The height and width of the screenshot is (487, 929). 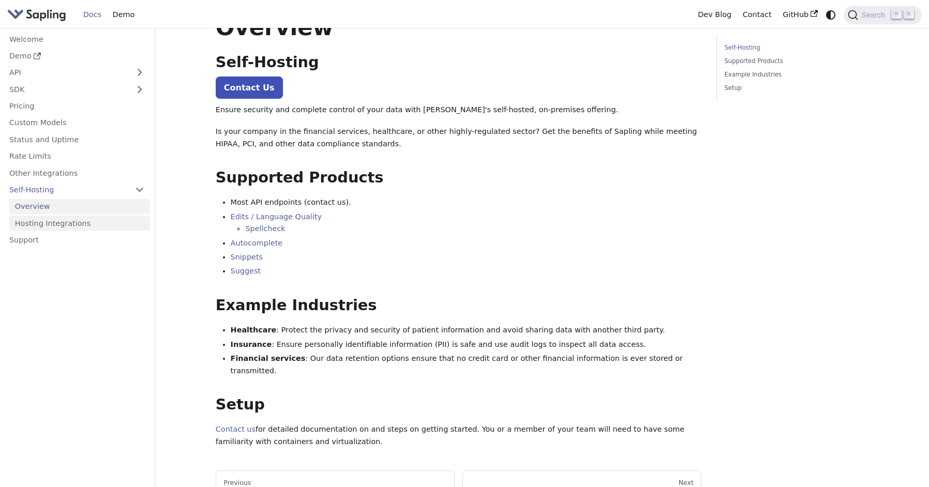 I want to click on a: Contact us, so click(x=235, y=429).